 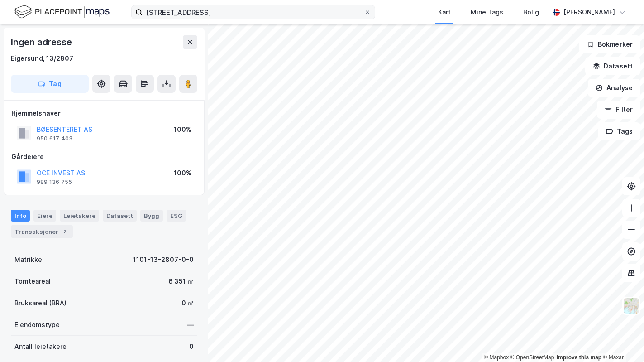 What do you see at coordinates (119, 215) in the screenshot?
I see `div: Datasett` at bounding box center [119, 215].